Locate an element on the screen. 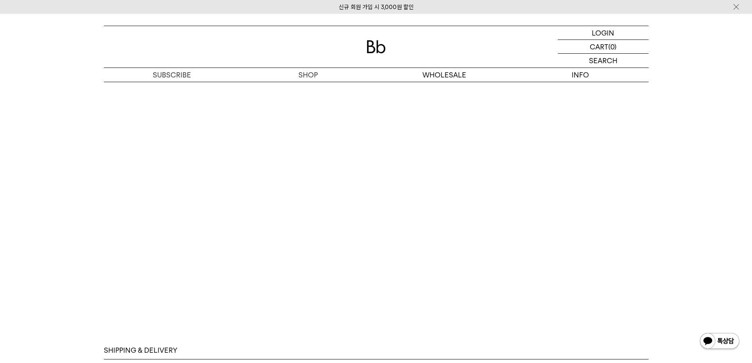 This screenshot has width=752, height=363. a: LOGIN is located at coordinates (603, 33).